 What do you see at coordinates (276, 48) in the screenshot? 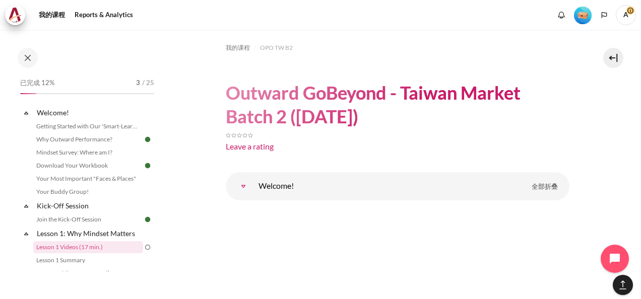
I see `a: OPO TW B2` at bounding box center [276, 48].